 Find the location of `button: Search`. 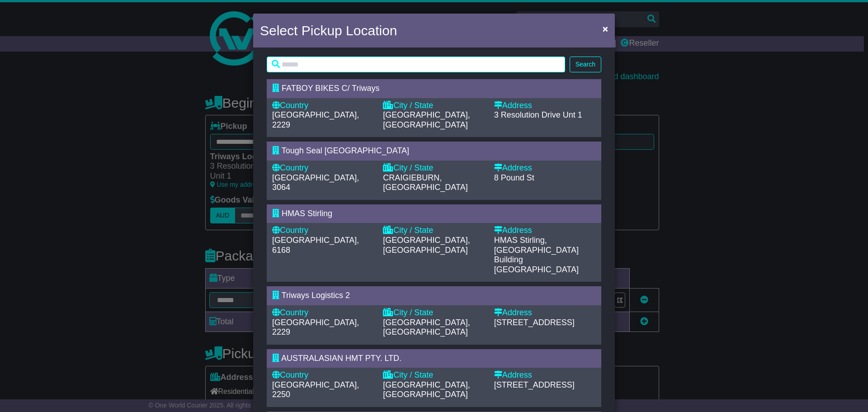

button: Search is located at coordinates (586, 64).